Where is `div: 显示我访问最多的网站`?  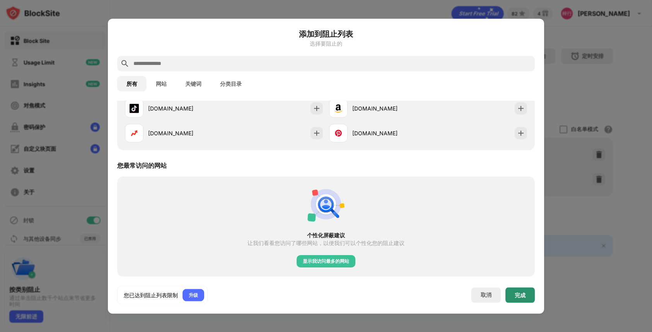
div: 显示我访问最多的网站 is located at coordinates (326, 261).